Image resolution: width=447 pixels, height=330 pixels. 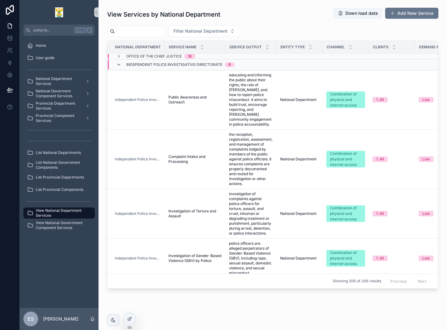 What do you see at coordinates (59, 225) in the screenshot?
I see `a: View National Government Component Services` at bounding box center [59, 225].